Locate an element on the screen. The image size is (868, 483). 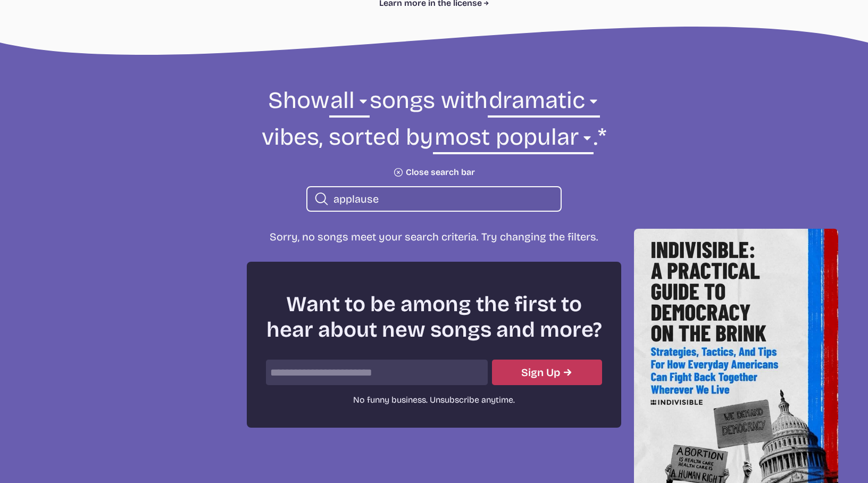
input: search is located at coordinates (442, 199).